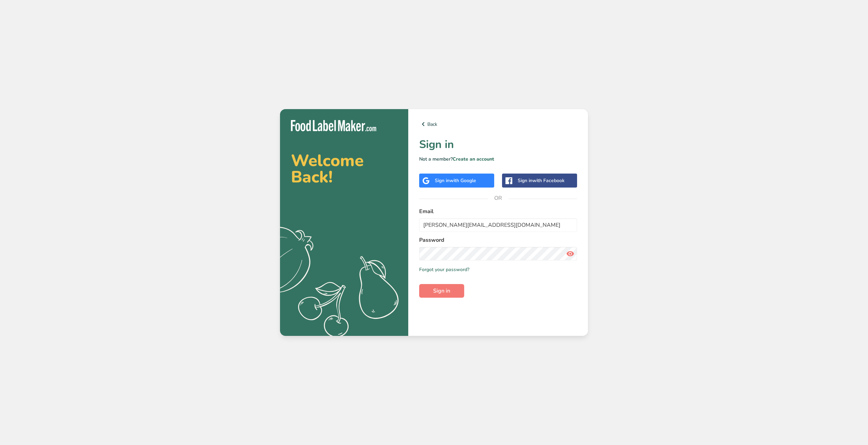 The width and height of the screenshot is (868, 445). What do you see at coordinates (474, 159) in the screenshot?
I see `a: Create an account` at bounding box center [474, 159].